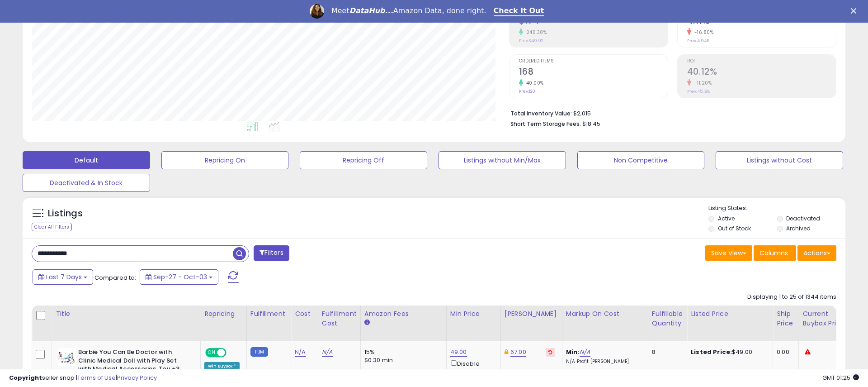  What do you see at coordinates (546, 124) in the screenshot?
I see `b: Short Term Storage Fees:` at bounding box center [546, 124].